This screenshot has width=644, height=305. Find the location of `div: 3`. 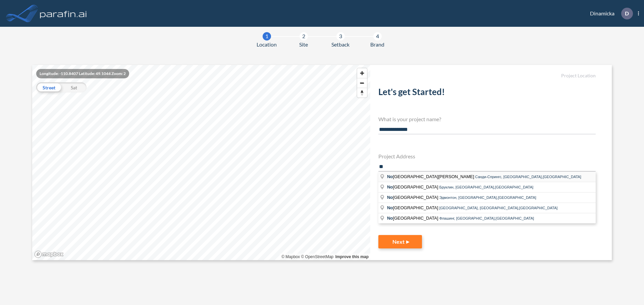

div: 3 is located at coordinates (340, 36).